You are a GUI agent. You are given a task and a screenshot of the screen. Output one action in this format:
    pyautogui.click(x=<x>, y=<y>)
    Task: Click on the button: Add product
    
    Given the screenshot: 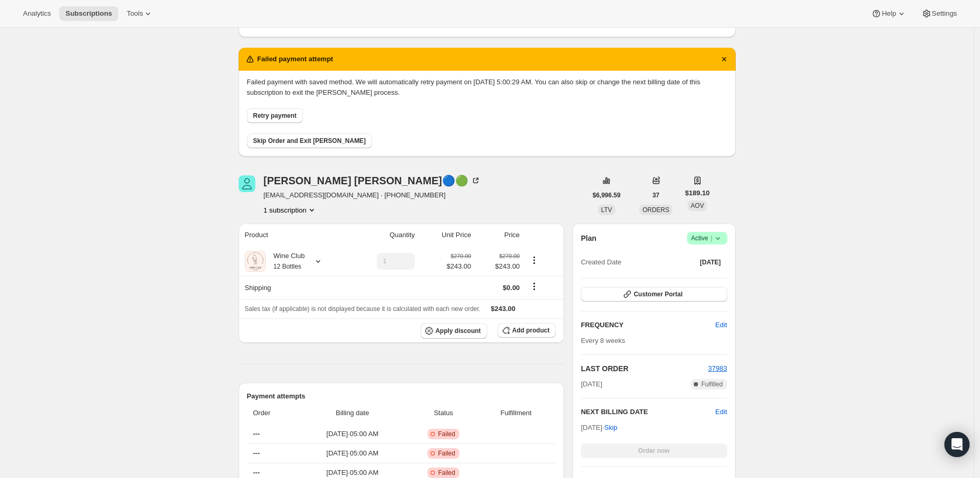 What is the action you would take?
    pyautogui.click(x=526, y=330)
    